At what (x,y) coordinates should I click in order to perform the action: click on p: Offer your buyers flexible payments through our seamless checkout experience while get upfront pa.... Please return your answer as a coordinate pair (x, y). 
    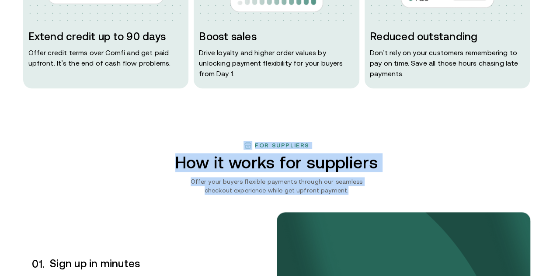
    Looking at the image, I should click on (277, 186).